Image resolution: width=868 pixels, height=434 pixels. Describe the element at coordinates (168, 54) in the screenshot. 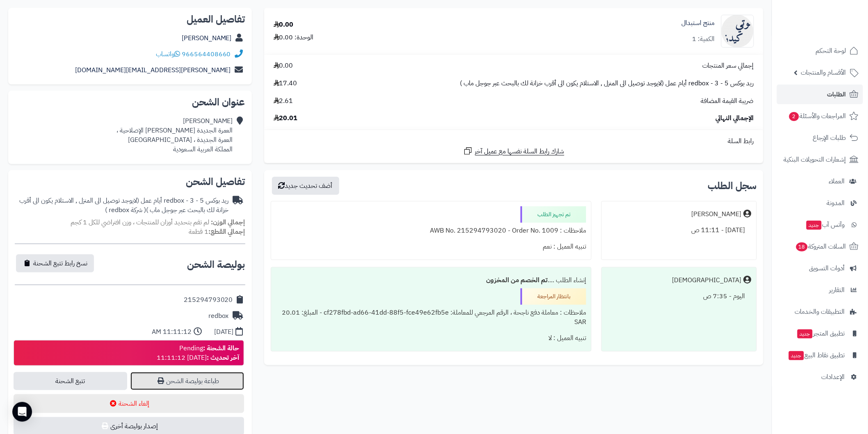

I see `a: واتساب` at that location.